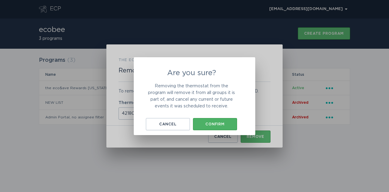  What do you see at coordinates (194, 96) in the screenshot?
I see `div: Are you sure?` at bounding box center [194, 96].